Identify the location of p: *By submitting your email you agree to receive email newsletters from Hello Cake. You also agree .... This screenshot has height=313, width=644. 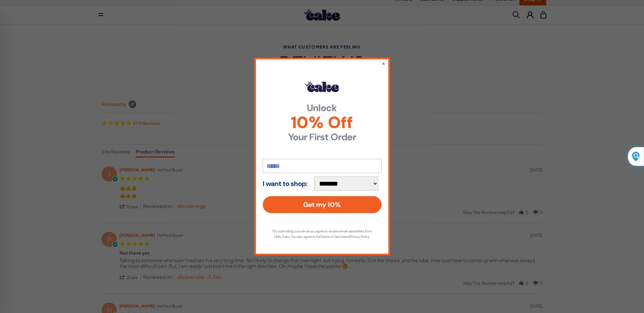
(322, 234).